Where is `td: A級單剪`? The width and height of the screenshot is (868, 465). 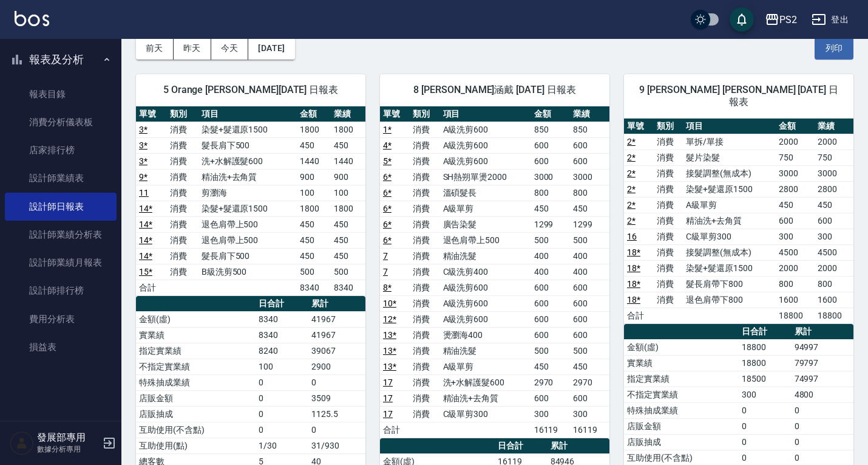
td: A級單剪 is located at coordinates (486, 367).